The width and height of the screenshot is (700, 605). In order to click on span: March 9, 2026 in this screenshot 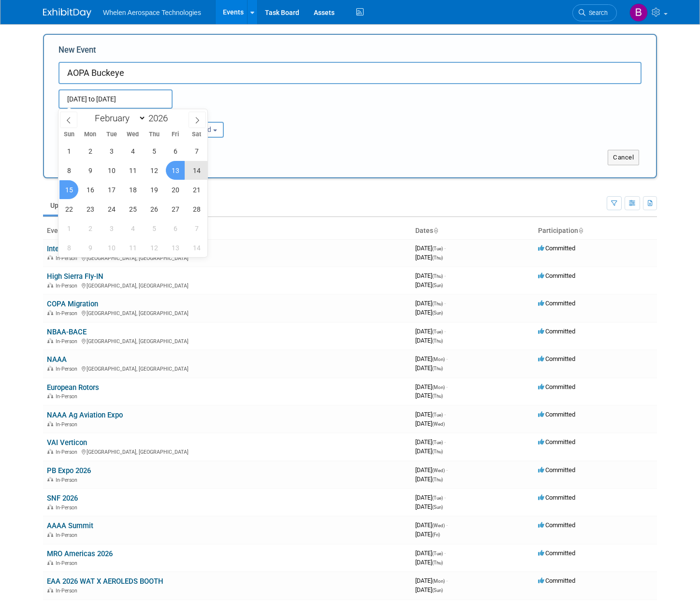, I will do `click(90, 247)`.